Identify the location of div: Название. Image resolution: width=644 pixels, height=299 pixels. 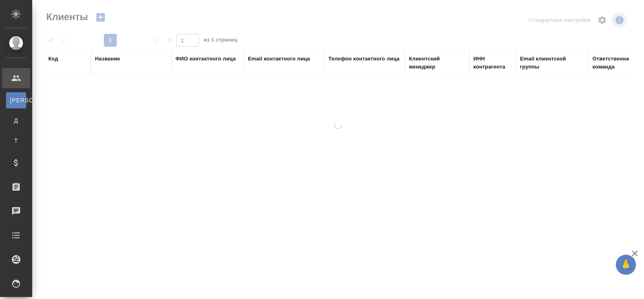
(107, 59).